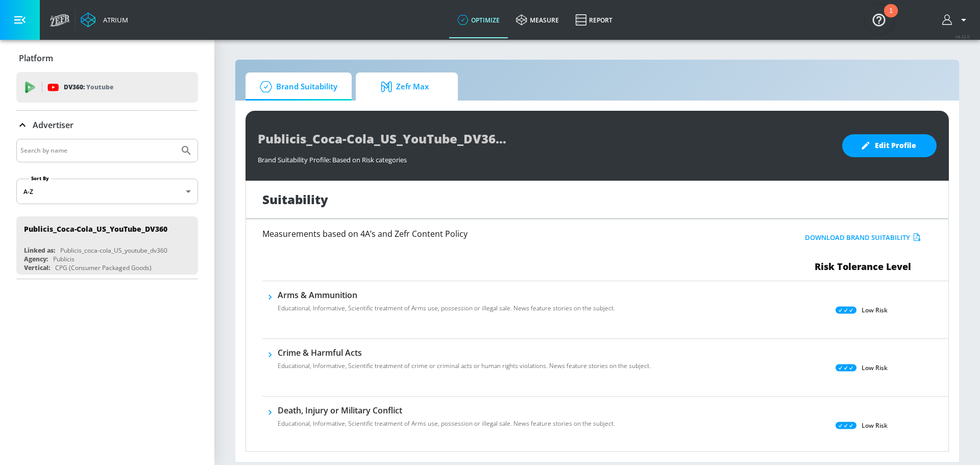 This screenshot has width=980, height=465. What do you see at coordinates (446, 420) in the screenshot?
I see `div: Death, Injury or Military ConflictEducational, Informative, Scientific treatment of Arms use, pos...` at bounding box center [446, 420].